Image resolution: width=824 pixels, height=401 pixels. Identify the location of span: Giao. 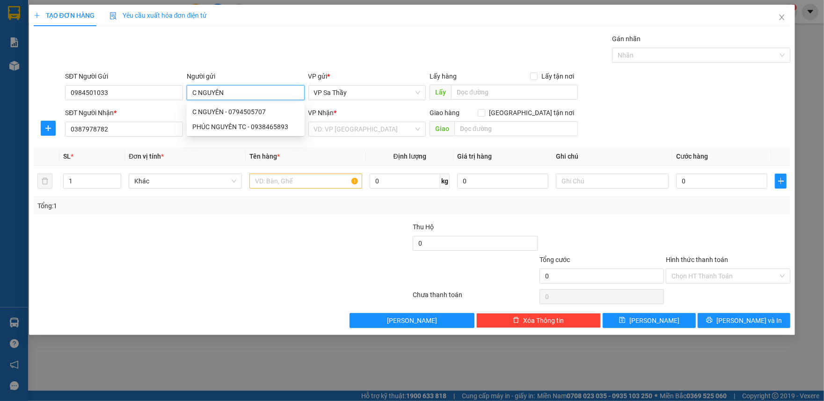
(442, 129).